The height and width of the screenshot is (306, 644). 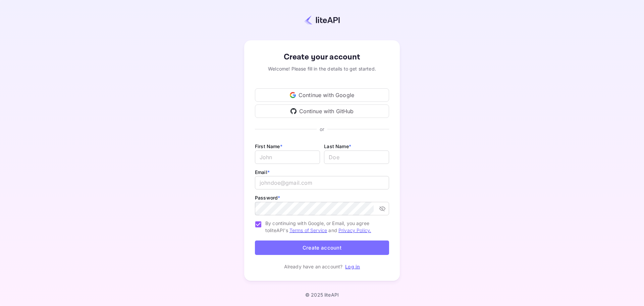 What do you see at coordinates (262, 172) in the screenshot?
I see `label: Email` at bounding box center [262, 172].